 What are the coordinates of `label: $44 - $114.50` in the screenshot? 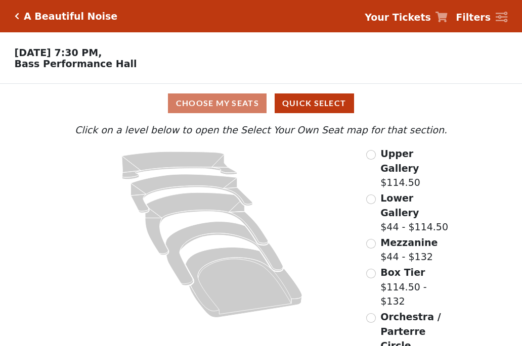 It's located at (415, 213).